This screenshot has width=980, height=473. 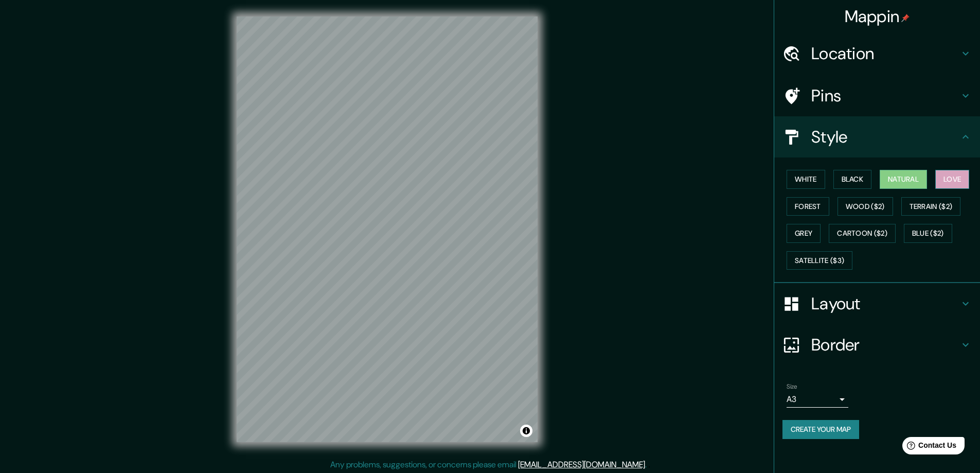 I want to click on button: White, so click(x=805, y=179).